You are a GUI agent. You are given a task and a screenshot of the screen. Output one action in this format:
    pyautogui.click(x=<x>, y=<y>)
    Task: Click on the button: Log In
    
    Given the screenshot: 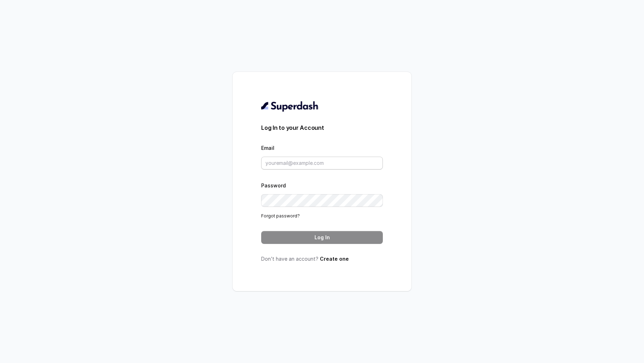 What is the action you would take?
    pyautogui.click(x=322, y=238)
    